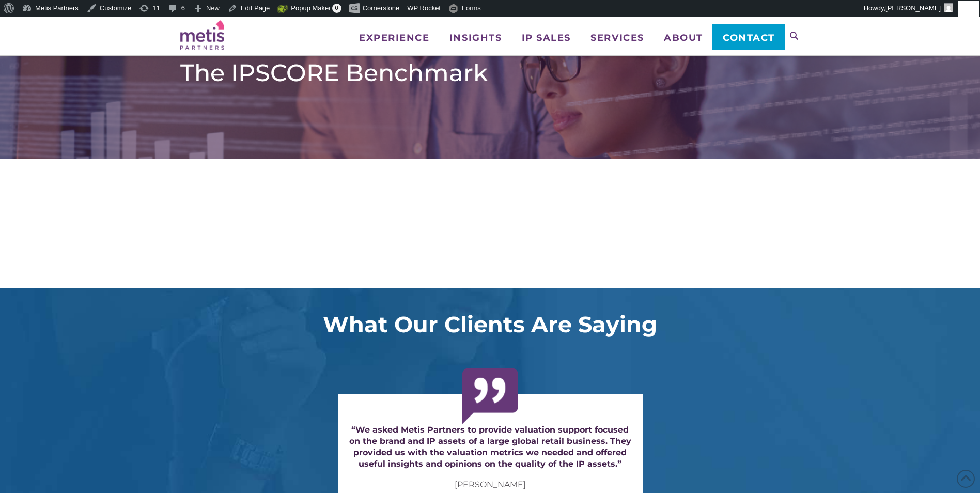  What do you see at coordinates (490, 447) in the screenshot?
I see `div: “We asked Metis Partners to provide valuation support focused on the brand and IP assets of a lar...` at bounding box center [490, 447].